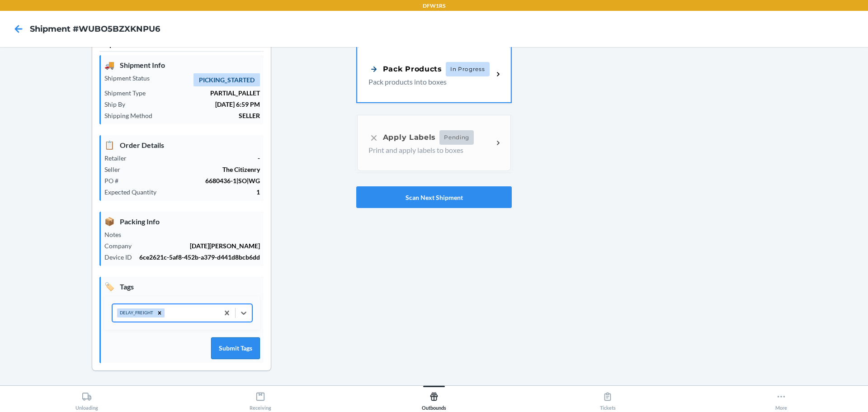 This screenshot has width=868, height=412. I want to click on div: More, so click(781, 399).